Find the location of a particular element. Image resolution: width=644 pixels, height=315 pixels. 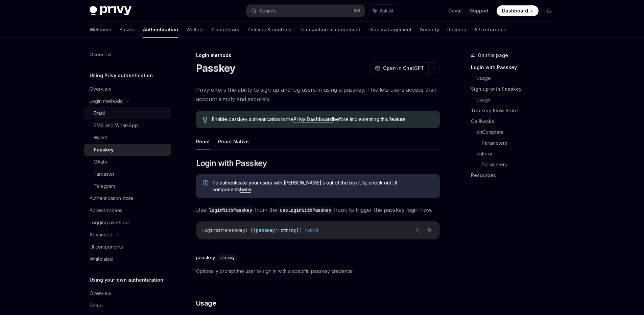

div: passkey is located at coordinates (205, 258).